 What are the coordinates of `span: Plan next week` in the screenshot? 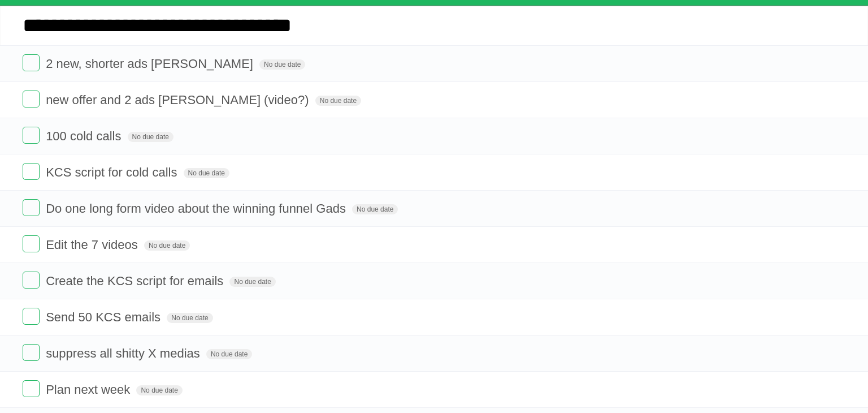 It's located at (89, 390).